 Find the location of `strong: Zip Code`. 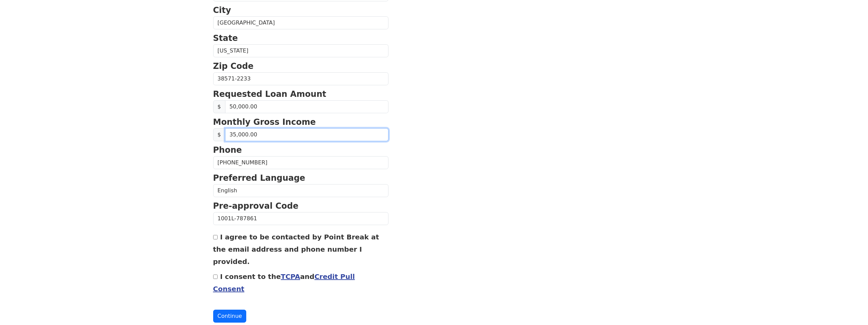

strong: Zip Code is located at coordinates (233, 66).